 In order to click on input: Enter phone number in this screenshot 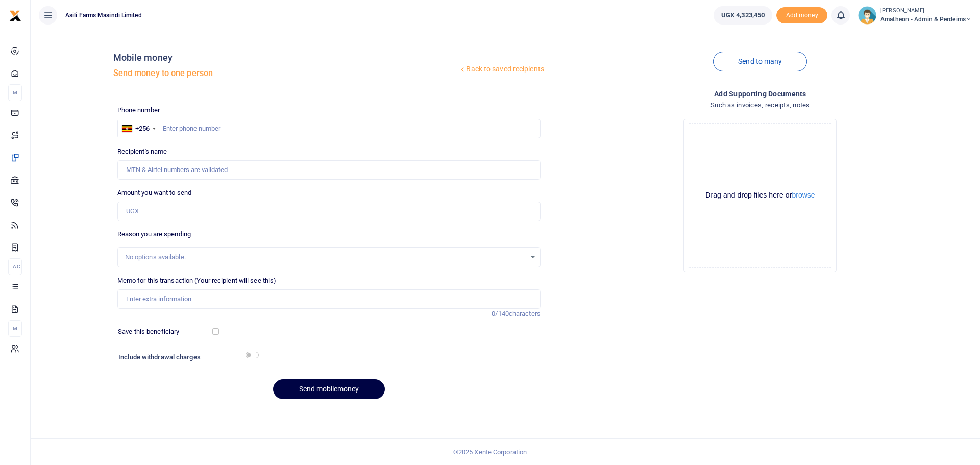, I will do `click(328, 129)`.